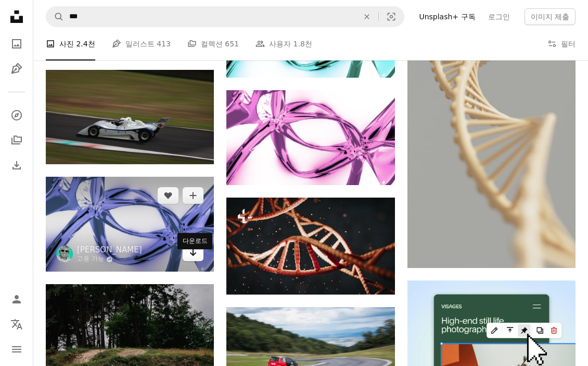 The height and width of the screenshot is (366, 588). Describe the element at coordinates (310, 246) in the screenshot. I see `img: 나뭇잎의 클로즈업` at that location.